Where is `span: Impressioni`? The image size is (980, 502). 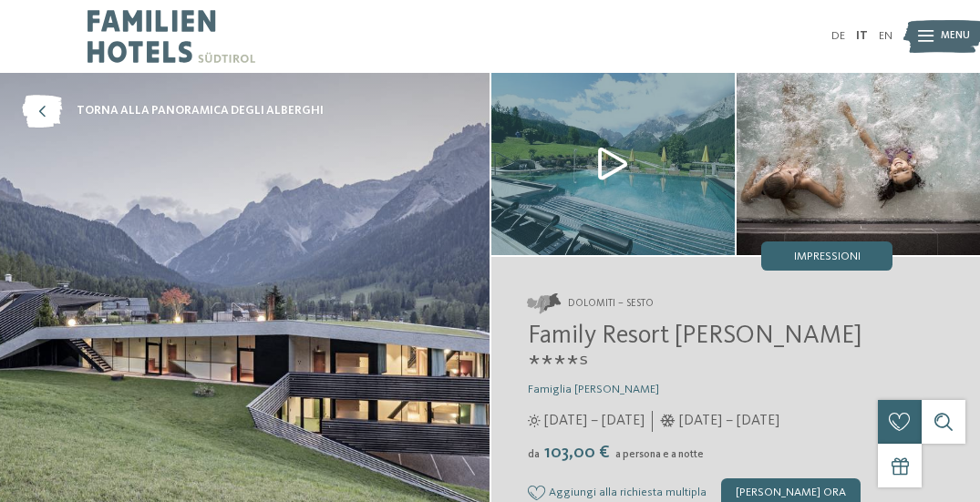
span: Impressioni is located at coordinates (826, 257).